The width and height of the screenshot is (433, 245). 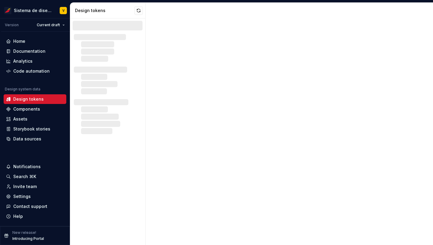 I want to click on button: Contact support, so click(x=35, y=207).